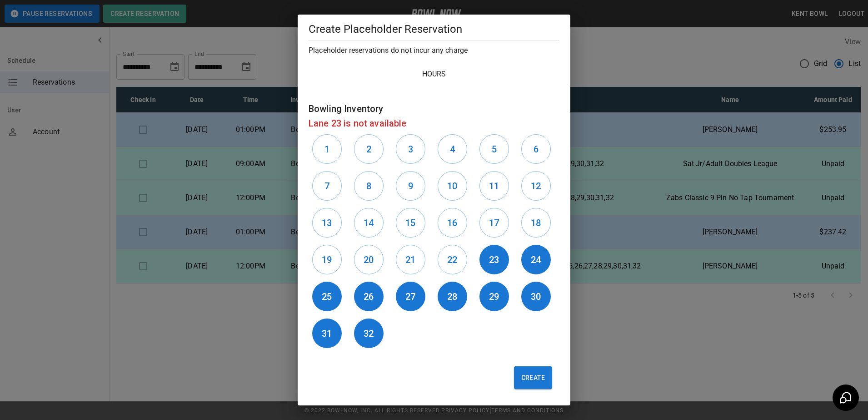 The height and width of the screenshot is (420, 868). What do you see at coordinates (411, 223) in the screenshot?
I see `h6: 15` at bounding box center [411, 223].